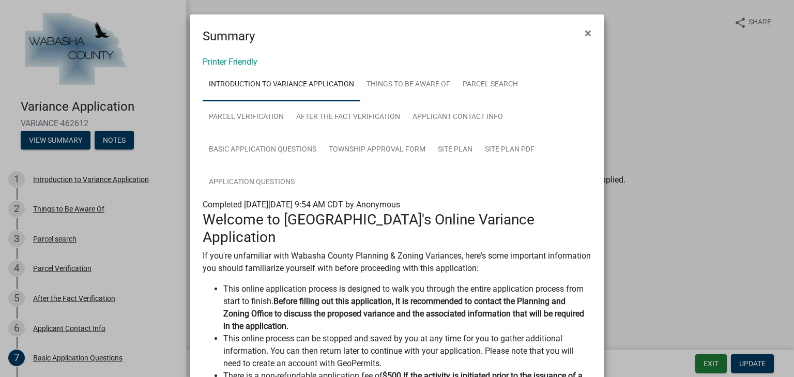 This screenshot has width=794, height=377. What do you see at coordinates (229, 36) in the screenshot?
I see `h4: Summary` at bounding box center [229, 36].